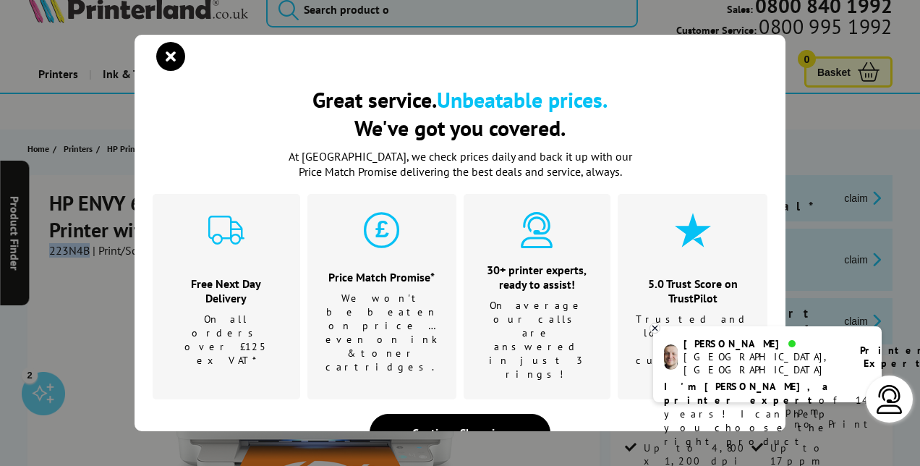 This screenshot has height=466, width=920. What do you see at coordinates (226, 340) in the screenshot?
I see `p: On all orders over £125 ex VAT*` at bounding box center [226, 340].